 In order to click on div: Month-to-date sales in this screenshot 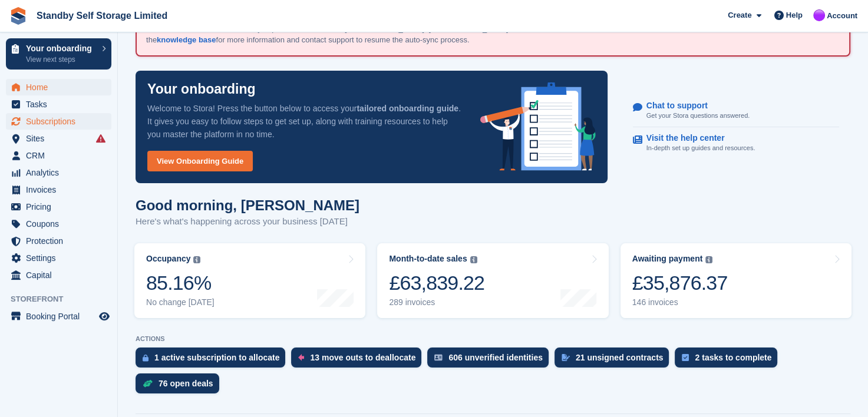, I will do `click(427, 259)`.